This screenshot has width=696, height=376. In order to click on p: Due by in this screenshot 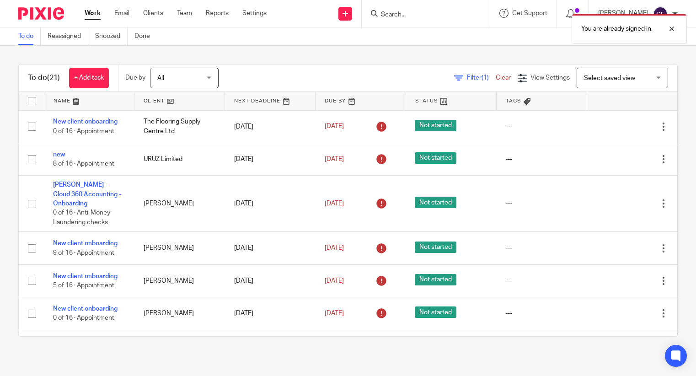, I will do `click(135, 78)`.